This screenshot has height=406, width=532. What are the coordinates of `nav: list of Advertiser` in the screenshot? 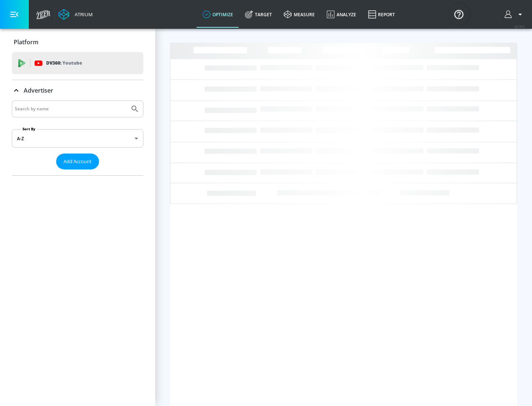 It's located at (78, 172).